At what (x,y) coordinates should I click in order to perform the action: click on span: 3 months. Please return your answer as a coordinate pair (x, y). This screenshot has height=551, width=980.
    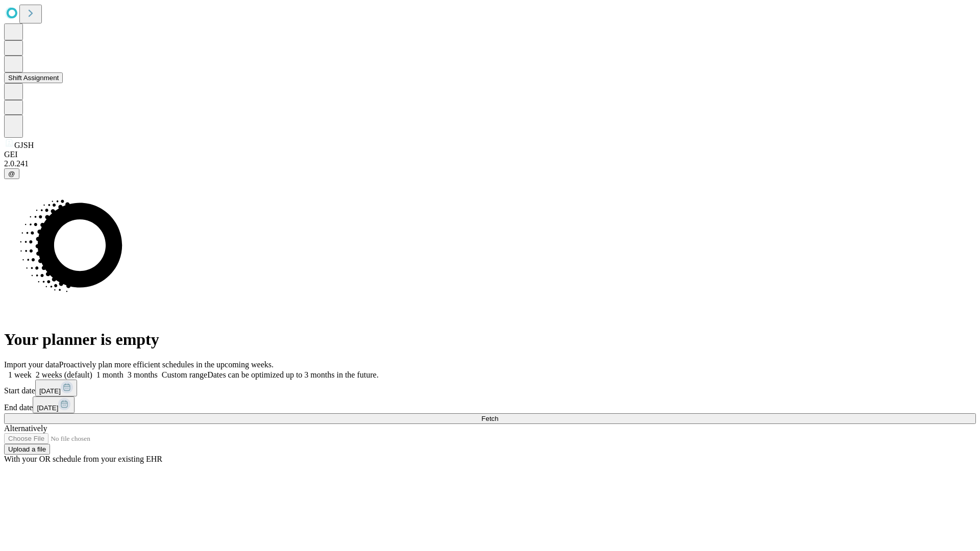
    Looking at the image, I should click on (142, 374).